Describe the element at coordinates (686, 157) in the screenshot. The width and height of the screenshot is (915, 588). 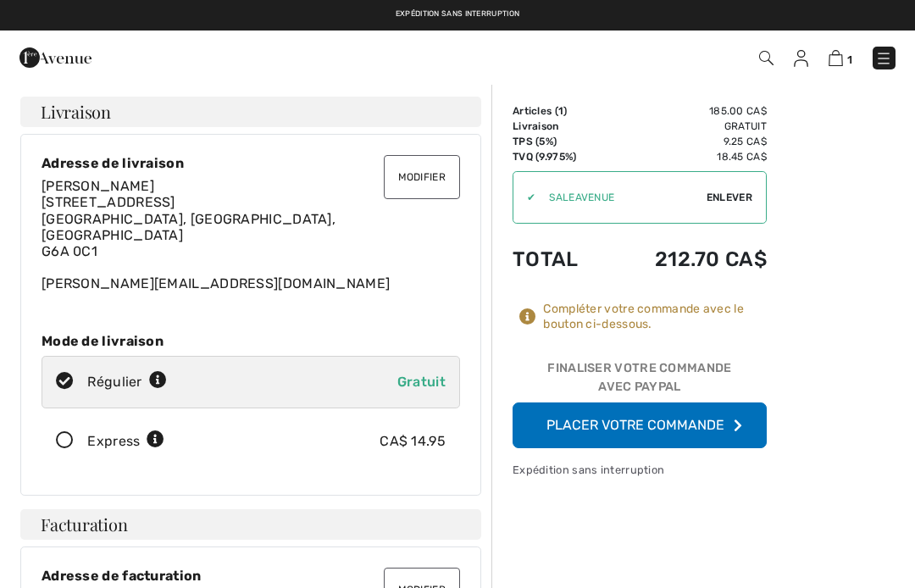
I see `td: 18.45 CA$` at that location.